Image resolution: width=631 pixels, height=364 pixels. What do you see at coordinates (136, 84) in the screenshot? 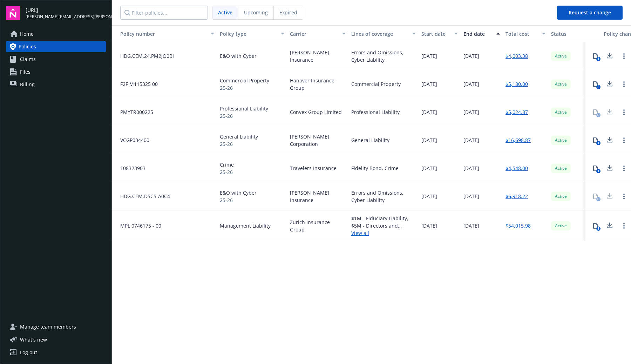
I see `span: F2F M115325 00` at bounding box center [136, 84].